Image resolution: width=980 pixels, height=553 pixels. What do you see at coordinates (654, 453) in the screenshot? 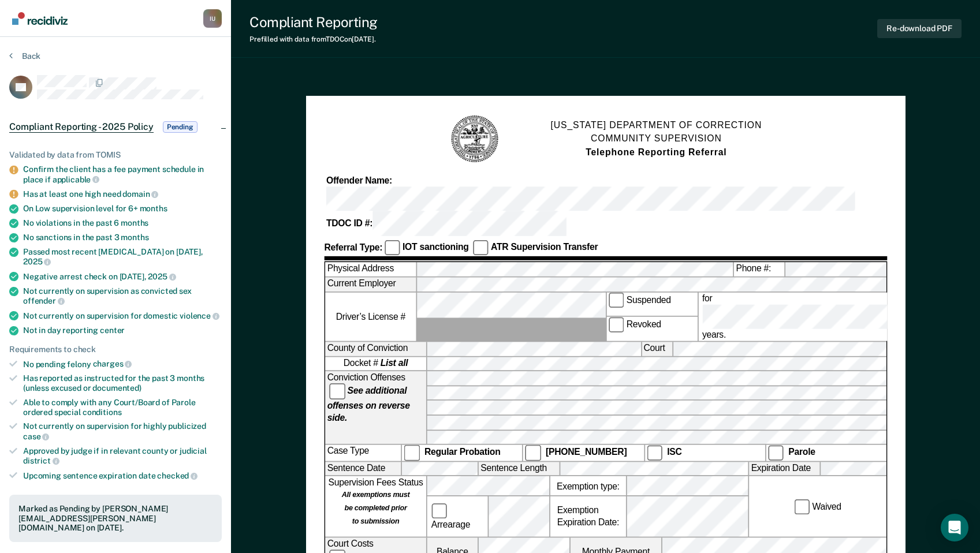
I see `input: ISC` at bounding box center [654, 453].